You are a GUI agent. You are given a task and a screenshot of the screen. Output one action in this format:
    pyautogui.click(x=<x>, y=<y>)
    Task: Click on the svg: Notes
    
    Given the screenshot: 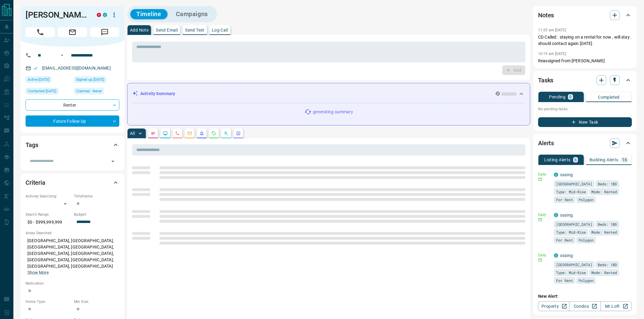 What is the action you would take?
    pyautogui.click(x=153, y=134)
    